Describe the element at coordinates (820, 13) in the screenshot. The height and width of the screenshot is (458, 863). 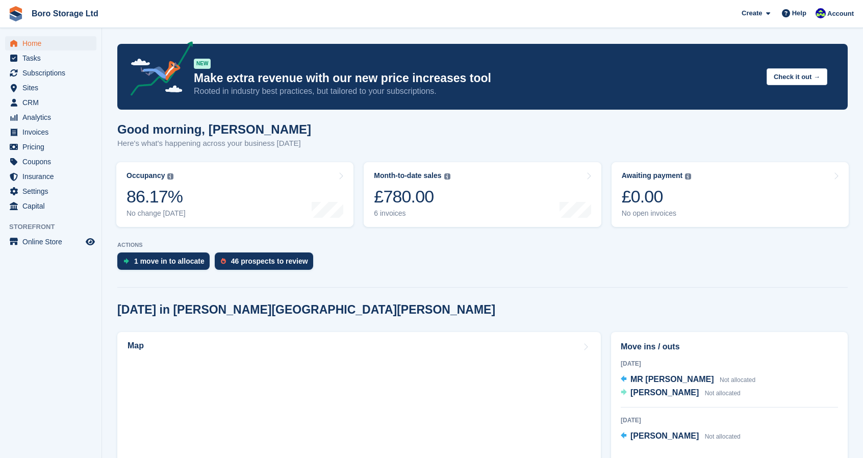
I see `img: Tobie Hillier` at that location.